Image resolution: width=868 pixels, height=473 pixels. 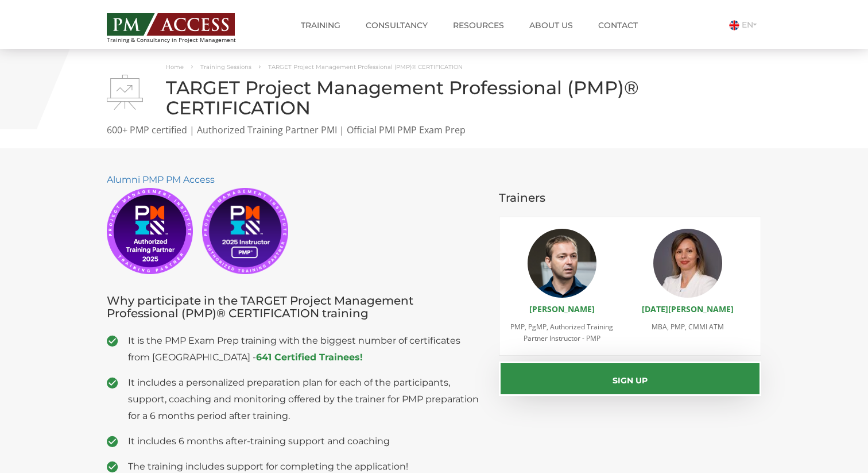 What do you see at coordinates (125, 92) in the screenshot?
I see `img: TARGET Project Management Professional (PMP)® CERTIFICATION` at bounding box center [125, 92].